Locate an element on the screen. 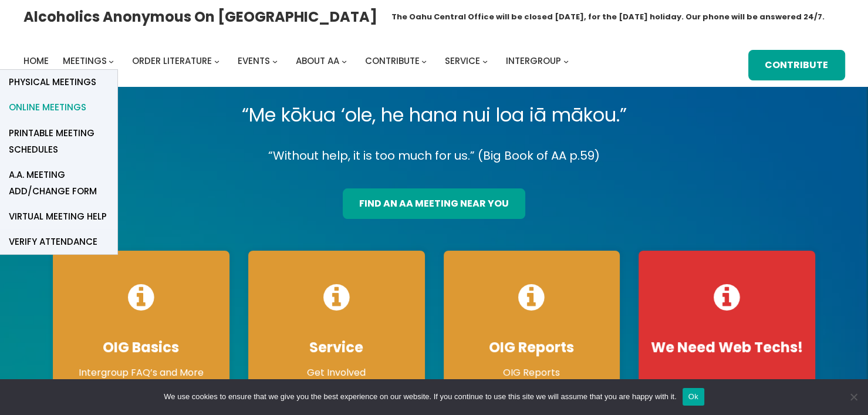 The image size is (868, 415). span: Physical Meetings is located at coordinates (52, 82).